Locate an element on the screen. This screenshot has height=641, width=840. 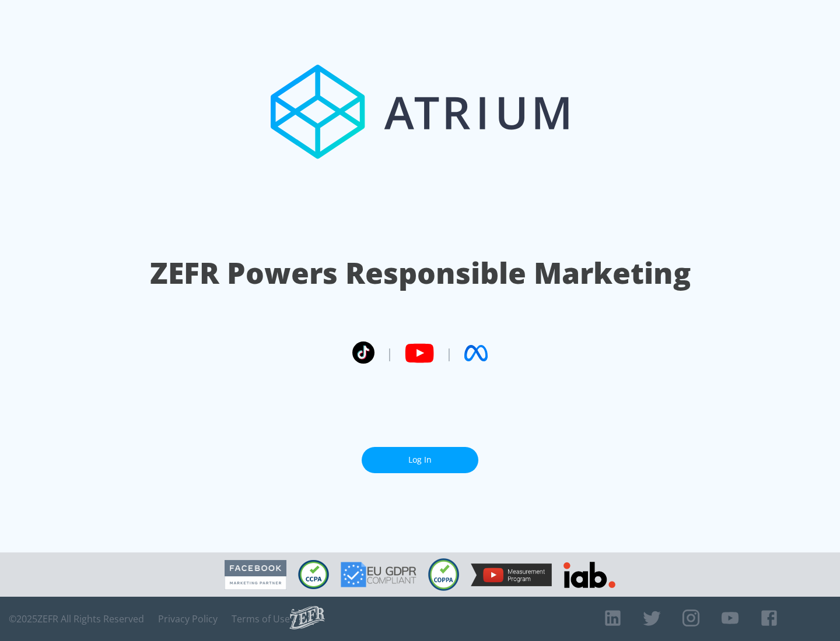
a: Terms of Use is located at coordinates (261, 619).